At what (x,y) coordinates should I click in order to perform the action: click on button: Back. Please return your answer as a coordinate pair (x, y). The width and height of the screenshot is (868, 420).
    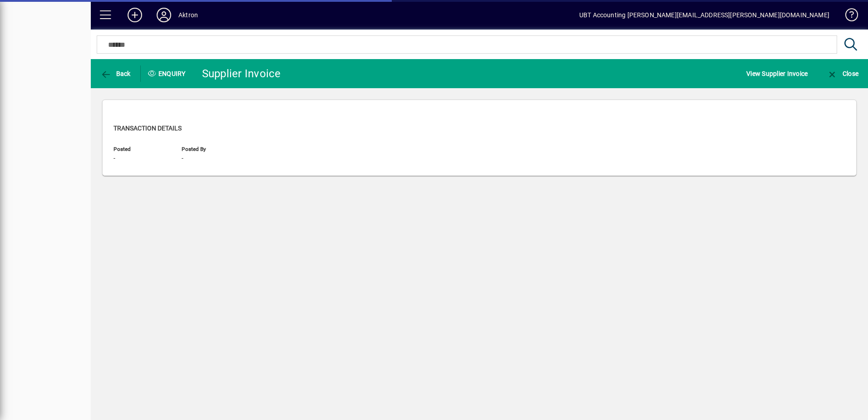
    Looking at the image, I should click on (115, 74).